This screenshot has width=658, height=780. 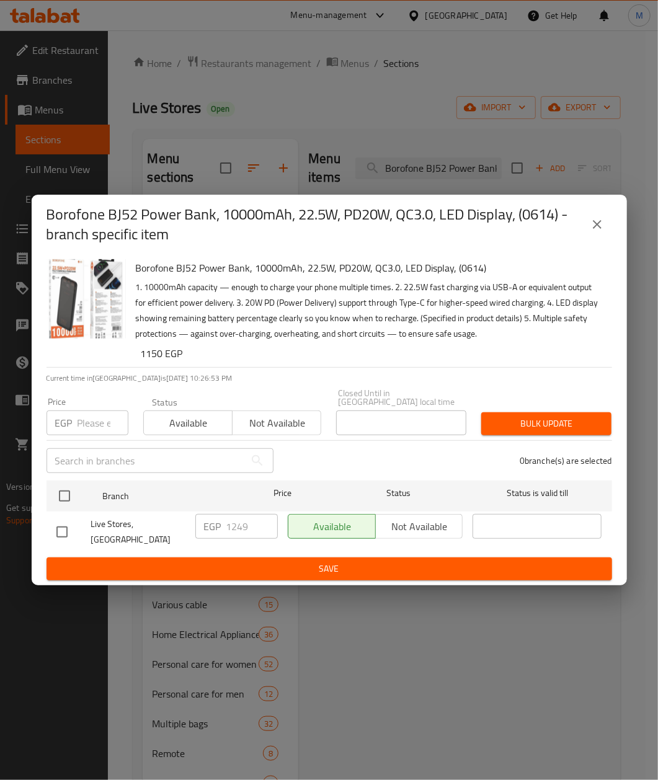 I want to click on button: Not available, so click(x=277, y=423).